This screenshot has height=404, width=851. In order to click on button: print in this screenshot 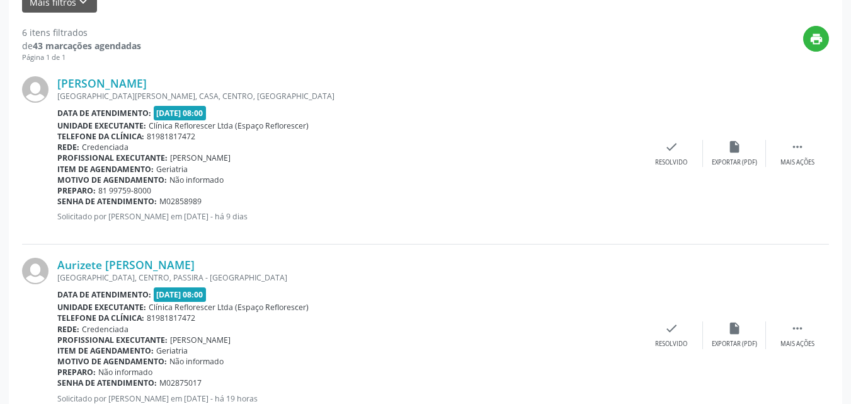, I will do `click(816, 38)`.